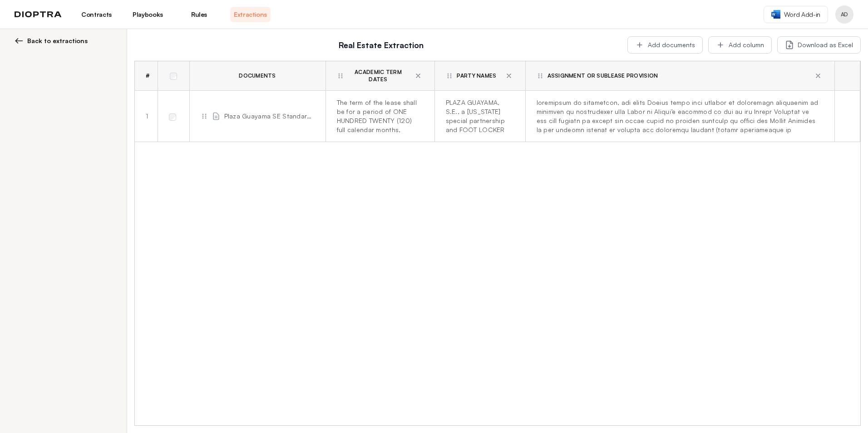  I want to click on a: Rules, so click(199, 14).